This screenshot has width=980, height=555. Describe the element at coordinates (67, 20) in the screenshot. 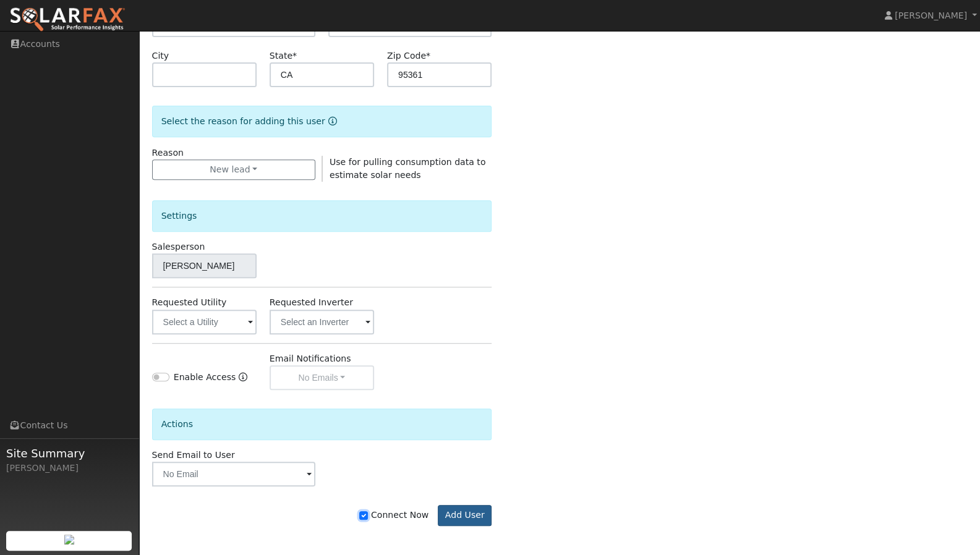

I see `img: SolarFax` at that location.